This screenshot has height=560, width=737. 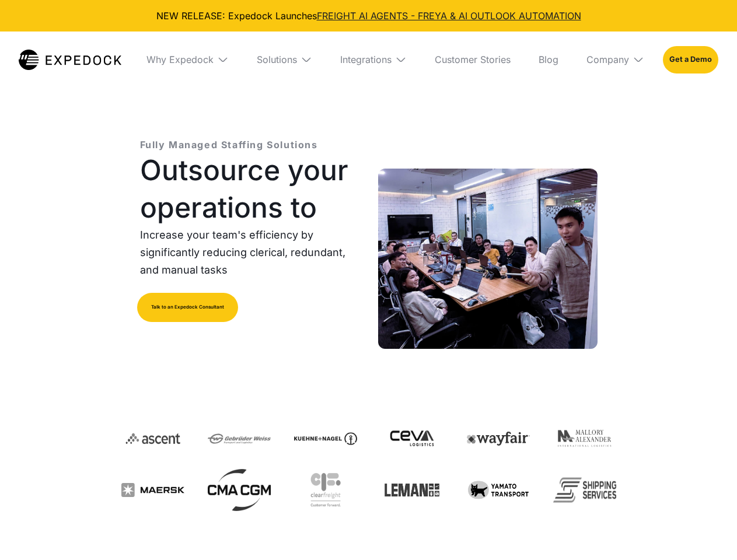 I want to click on a: Get a Demo, so click(x=691, y=60).